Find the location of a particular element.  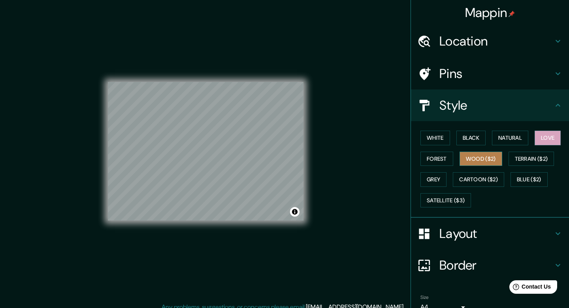

h4: Border is located at coordinates (497, 265).